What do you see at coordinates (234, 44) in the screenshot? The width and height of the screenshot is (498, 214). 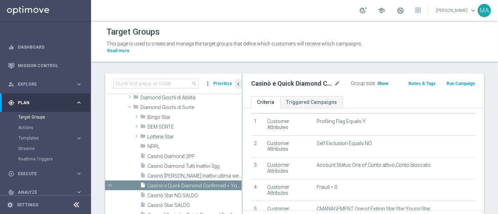 I see `span: This page is used to create and manage the target groups that define which customers will receive...` at bounding box center [234, 44].